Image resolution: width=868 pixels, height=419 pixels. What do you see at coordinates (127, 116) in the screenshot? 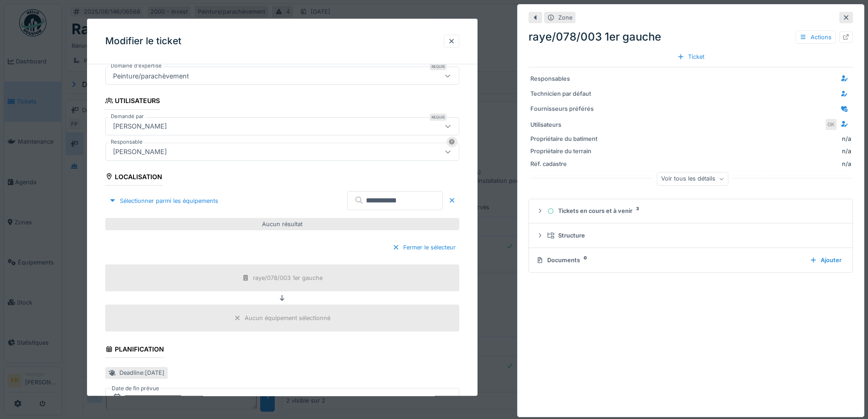
I see `label: Demandé par` at bounding box center [127, 116].